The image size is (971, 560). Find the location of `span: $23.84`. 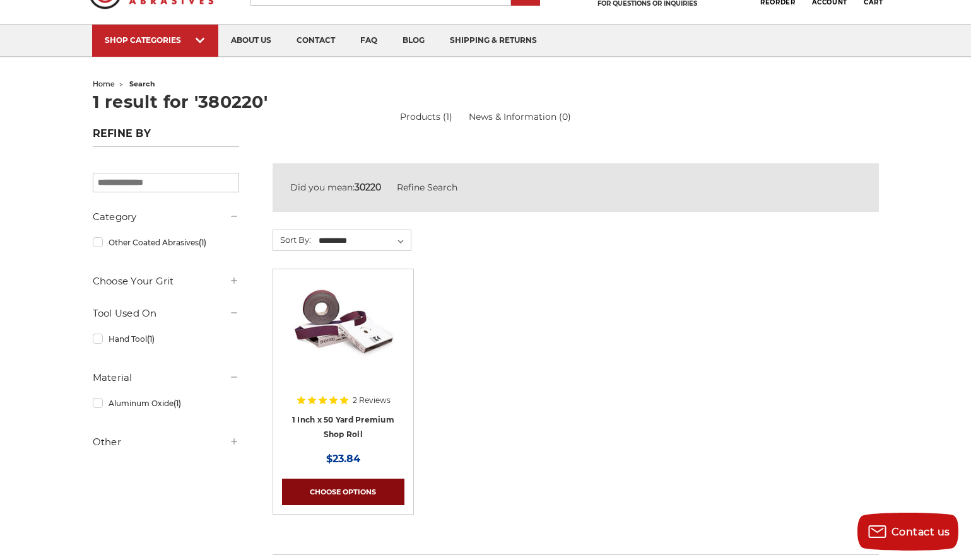

span: $23.84 is located at coordinates (343, 459).